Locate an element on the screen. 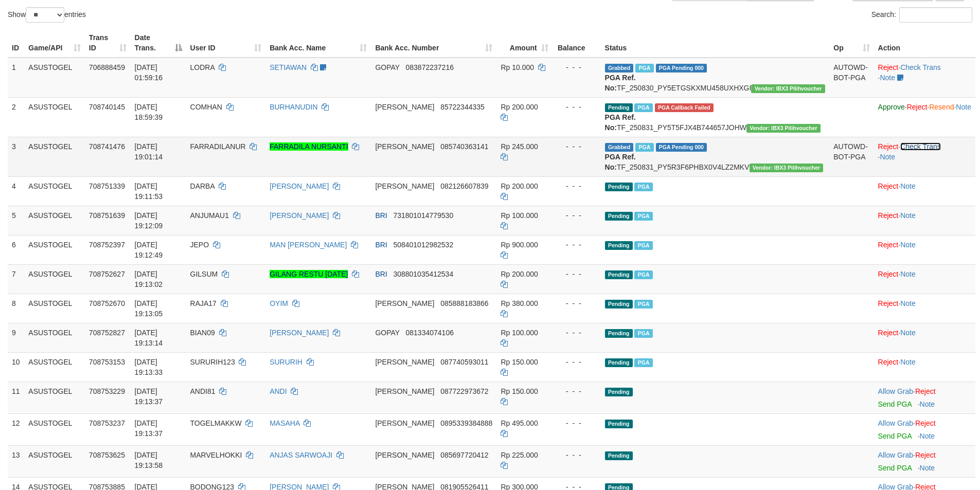 This screenshot has width=980, height=490. b: PGA Ref. No: is located at coordinates (621, 83).